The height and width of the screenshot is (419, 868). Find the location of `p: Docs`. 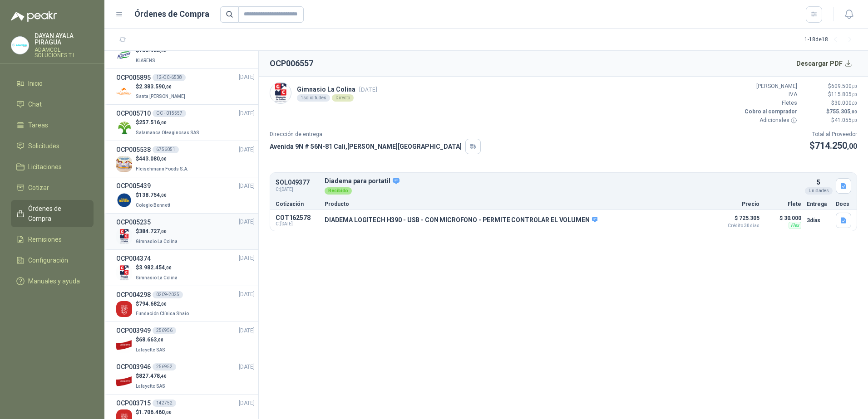

p: Docs is located at coordinates (843, 204).